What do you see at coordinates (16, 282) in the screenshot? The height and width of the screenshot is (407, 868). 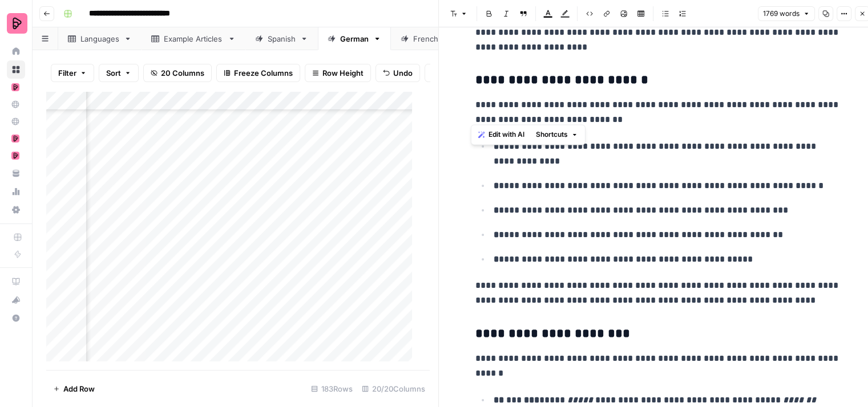 I see `a: AirOps Academy` at bounding box center [16, 282].